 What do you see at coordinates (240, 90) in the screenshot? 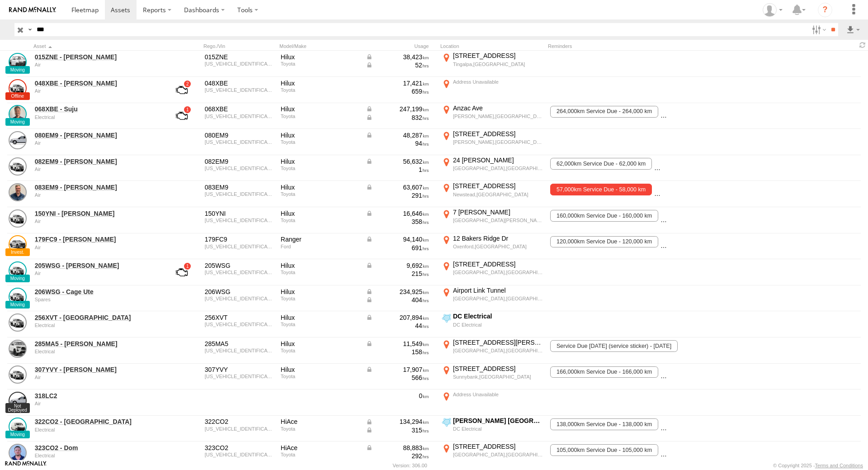
I see `div: MR0EX3CB501106925` at bounding box center [240, 90].